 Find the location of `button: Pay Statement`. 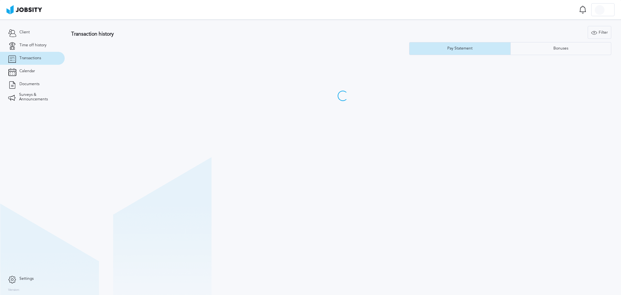

button: Pay Statement is located at coordinates (459, 48).